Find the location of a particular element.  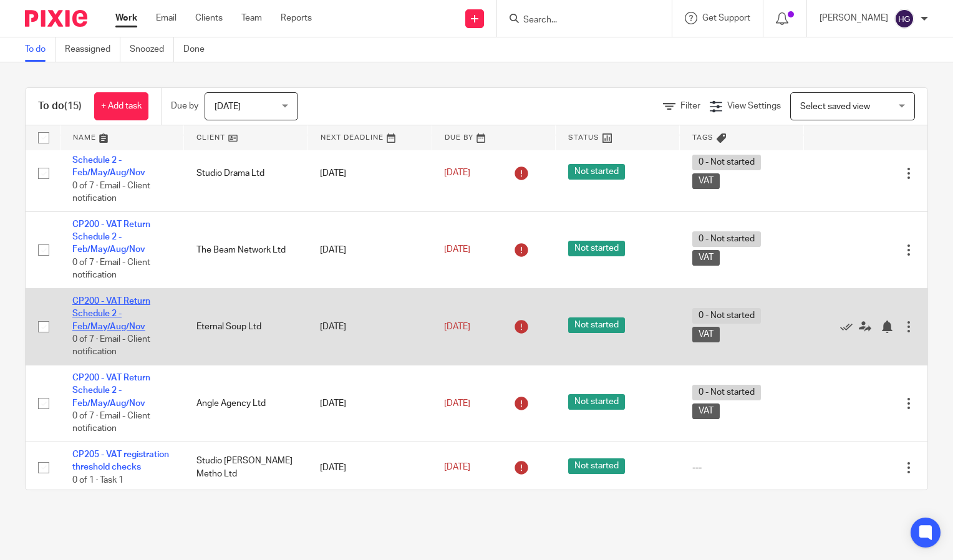

p: Due by is located at coordinates (185, 106).